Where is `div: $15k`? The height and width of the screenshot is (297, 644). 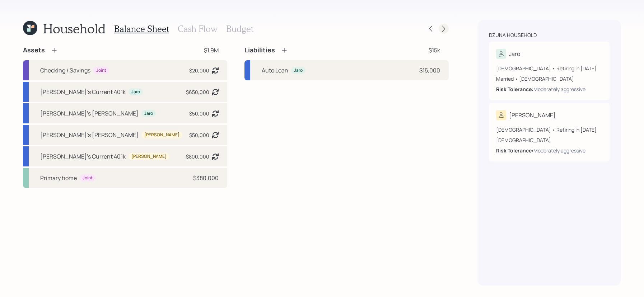
div: $15k is located at coordinates (434, 50).